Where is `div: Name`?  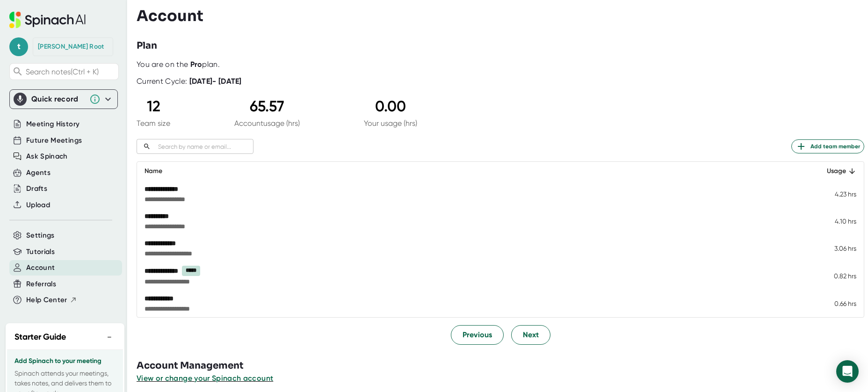 div: Name is located at coordinates (360, 172).